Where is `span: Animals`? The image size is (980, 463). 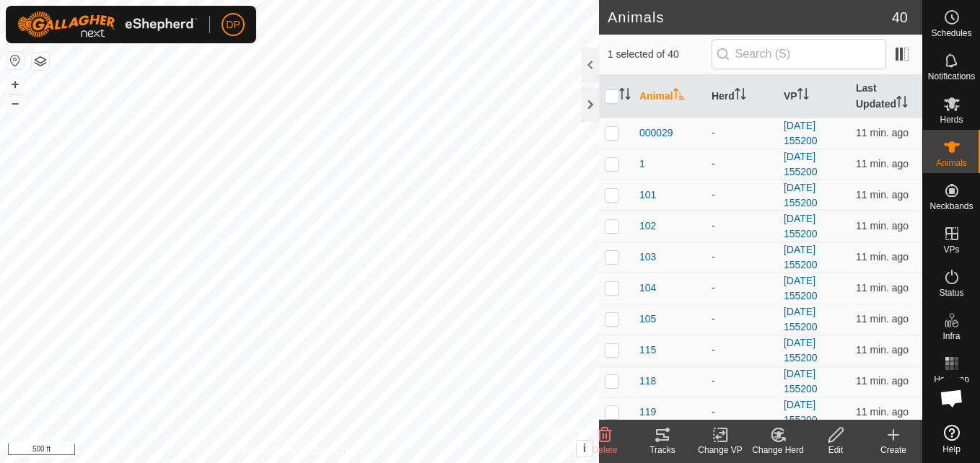
span: Animals is located at coordinates (951, 163).